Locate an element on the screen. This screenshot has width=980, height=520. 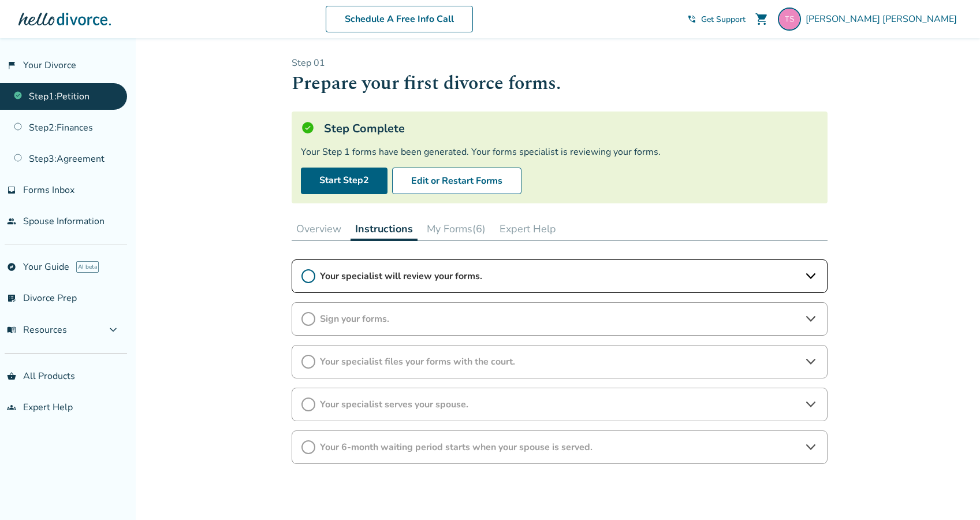
button: My Forms(6) is located at coordinates (457, 229).